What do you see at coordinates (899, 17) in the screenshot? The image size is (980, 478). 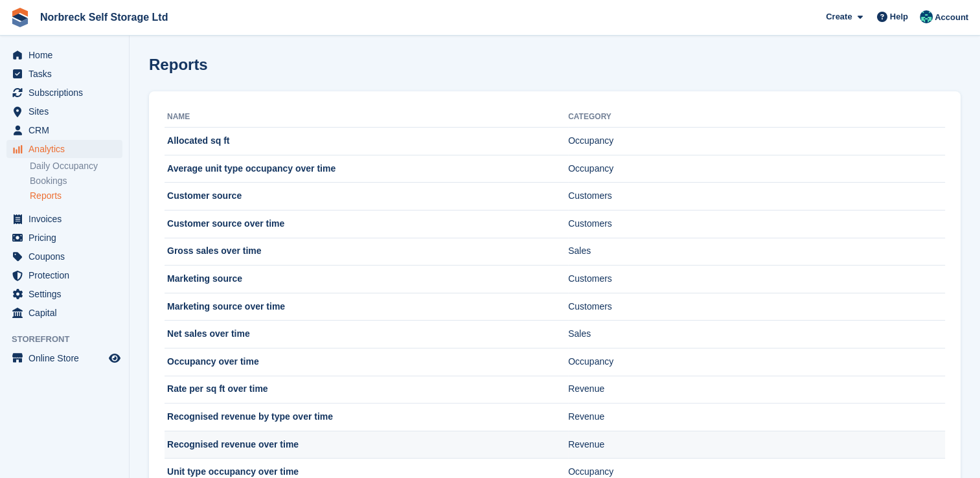 I see `span: Help` at bounding box center [899, 17].